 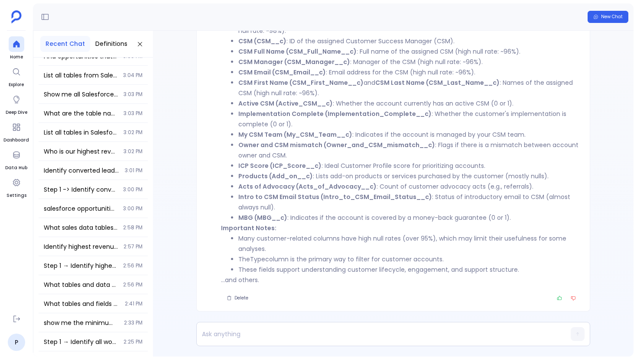 I want to click on span: salesforce opportunities revenue fields, so click(x=81, y=209).